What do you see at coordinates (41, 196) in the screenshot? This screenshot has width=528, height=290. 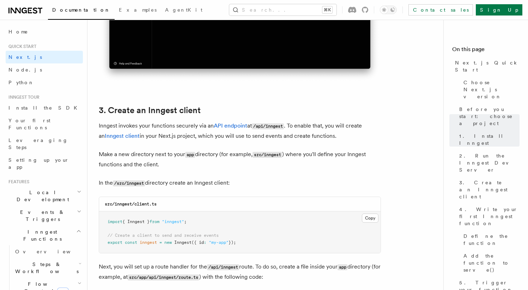 I see `span: Local Development` at bounding box center [41, 196].